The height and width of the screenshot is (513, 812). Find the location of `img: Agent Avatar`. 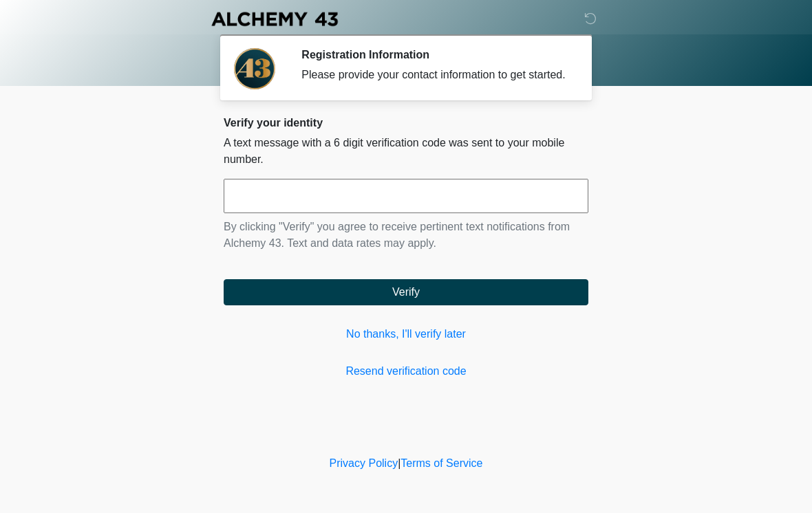

img: Agent Avatar is located at coordinates (254, 69).